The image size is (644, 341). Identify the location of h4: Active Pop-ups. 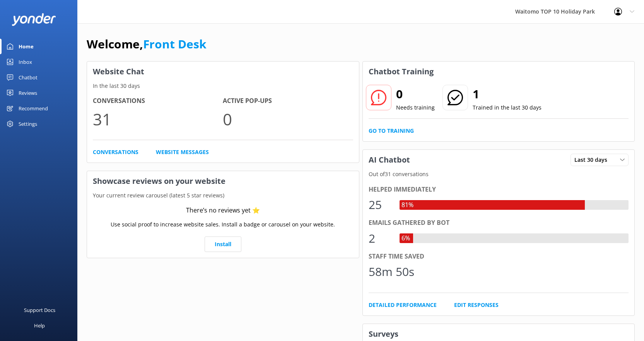
(287, 101).